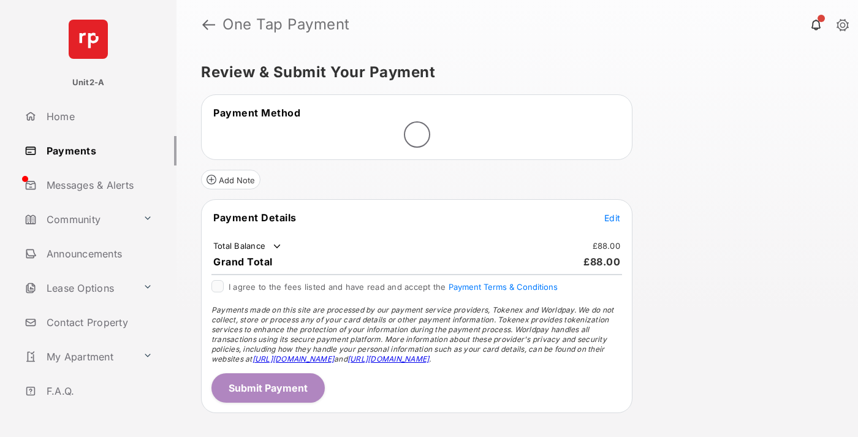 The image size is (858, 437). Describe the element at coordinates (98, 254) in the screenshot. I see `a: Announcements` at that location.